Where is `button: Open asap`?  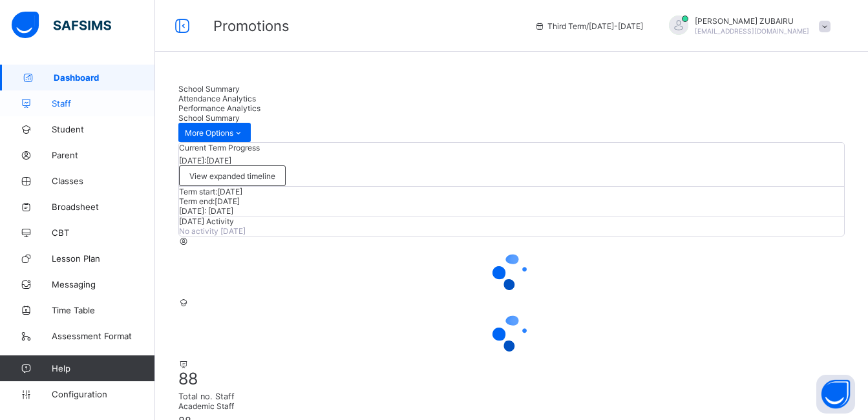
button: Open asap is located at coordinates (835, 395).